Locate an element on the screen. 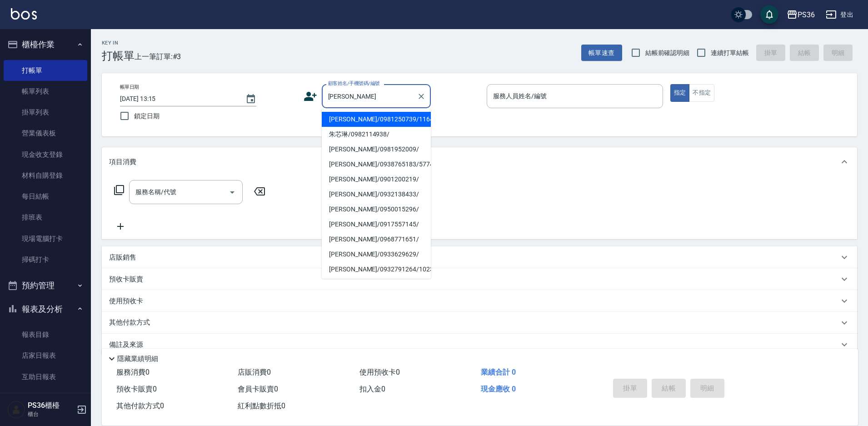 The image size is (868, 426). h5: PS36櫃檯 is located at coordinates (51, 405).